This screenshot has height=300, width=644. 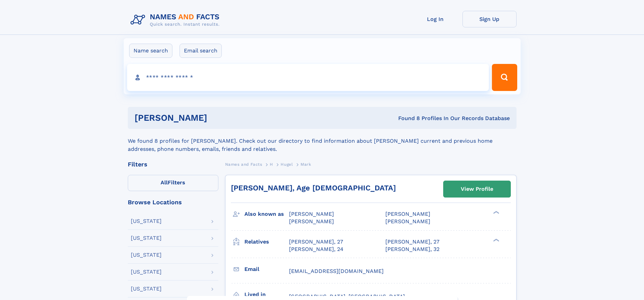 I want to click on div: View Profile, so click(x=477, y=189).